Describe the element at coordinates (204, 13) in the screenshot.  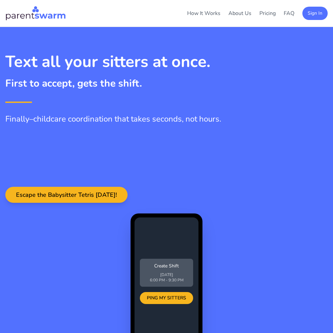
I see `a: How It Works` at that location.